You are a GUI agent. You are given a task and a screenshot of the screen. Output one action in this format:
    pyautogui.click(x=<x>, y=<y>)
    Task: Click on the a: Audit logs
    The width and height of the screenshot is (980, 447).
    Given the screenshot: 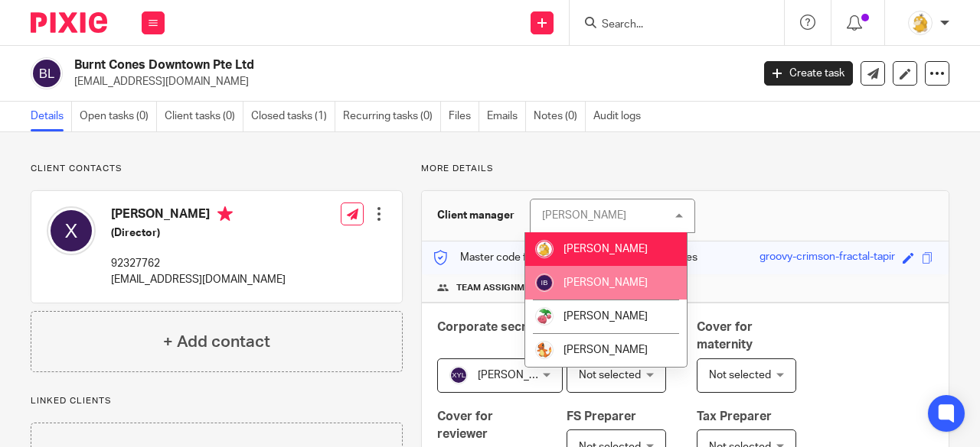 What is the action you would take?
    pyautogui.click(x=621, y=117)
    